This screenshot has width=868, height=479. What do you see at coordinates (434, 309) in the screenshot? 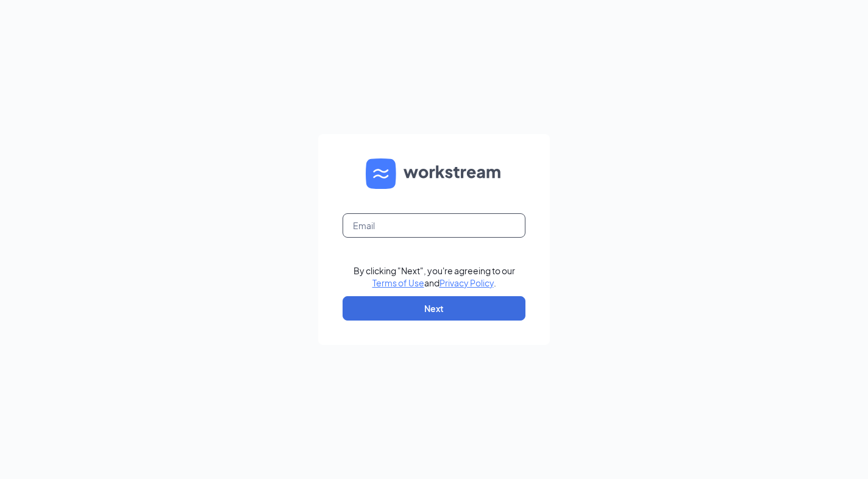
I see `button: Next` at bounding box center [434, 309].